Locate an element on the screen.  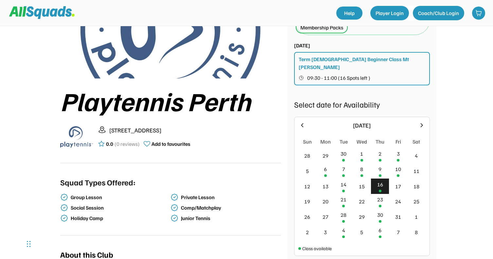
div: 14 is located at coordinates (344, 185).